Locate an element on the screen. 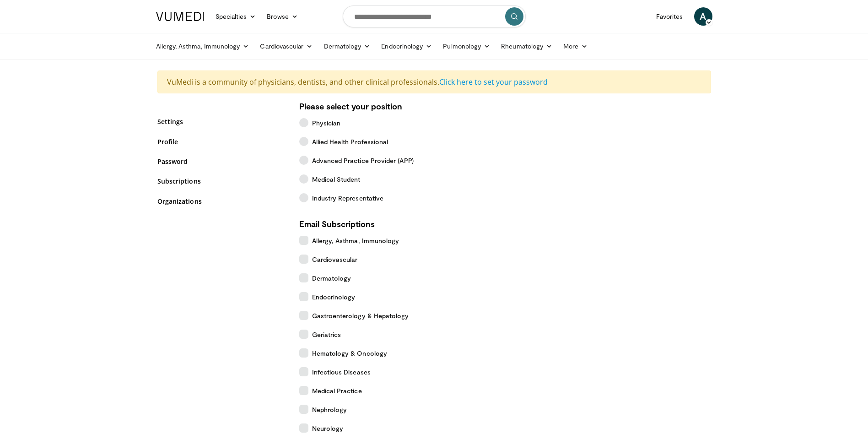 The height and width of the screenshot is (434, 868). a: Endocrinology is located at coordinates (406, 46).